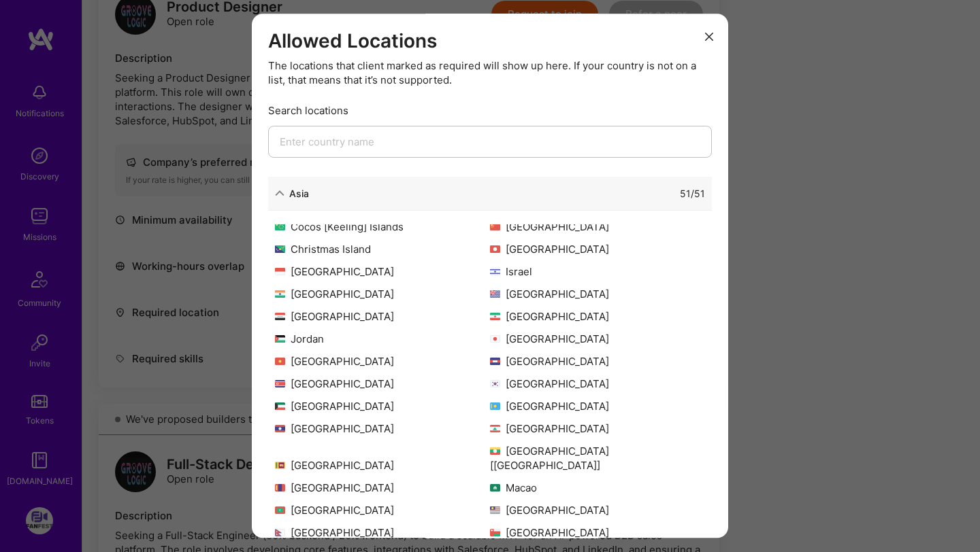 This screenshot has width=980, height=552. I want to click on img: Iran, so click(495, 317).